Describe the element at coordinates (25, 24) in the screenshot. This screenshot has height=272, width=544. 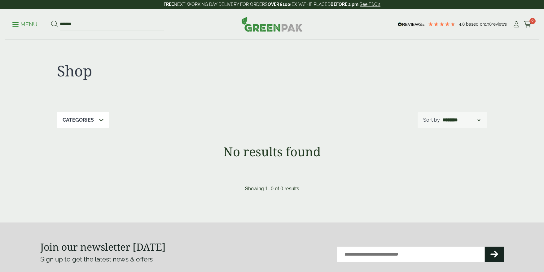
I see `a: Menu` at that location.